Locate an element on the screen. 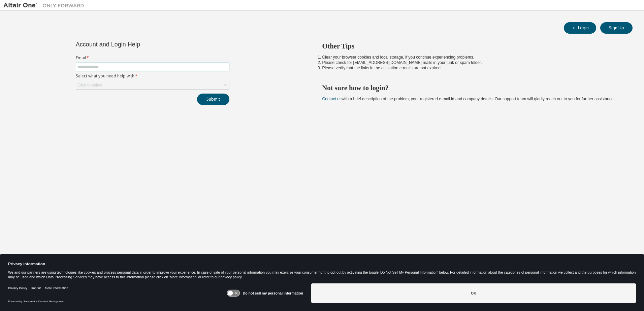  label: Email is located at coordinates (153, 58).